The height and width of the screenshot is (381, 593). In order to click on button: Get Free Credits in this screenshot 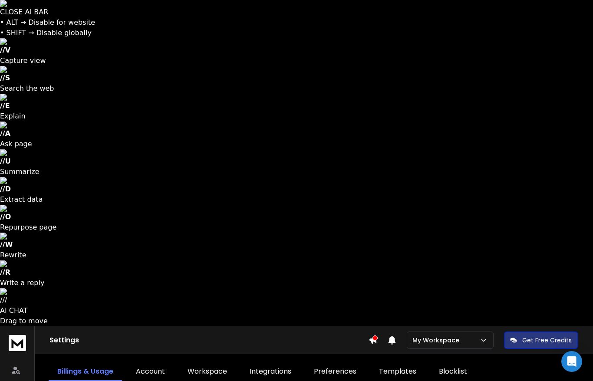, I will do `click(541, 340)`.